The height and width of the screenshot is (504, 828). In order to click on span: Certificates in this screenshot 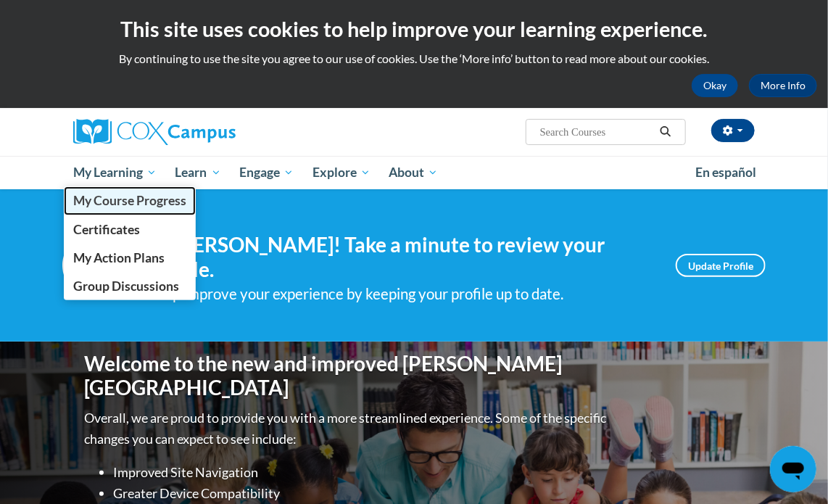, I will do `click(107, 229)`.